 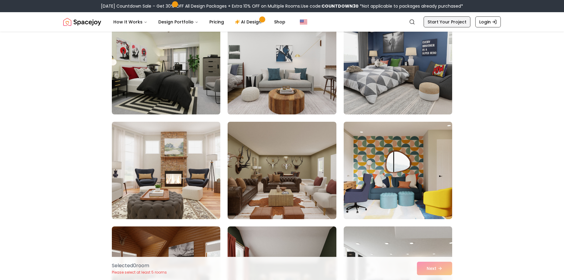 I want to click on nav: Global, so click(x=282, y=22).